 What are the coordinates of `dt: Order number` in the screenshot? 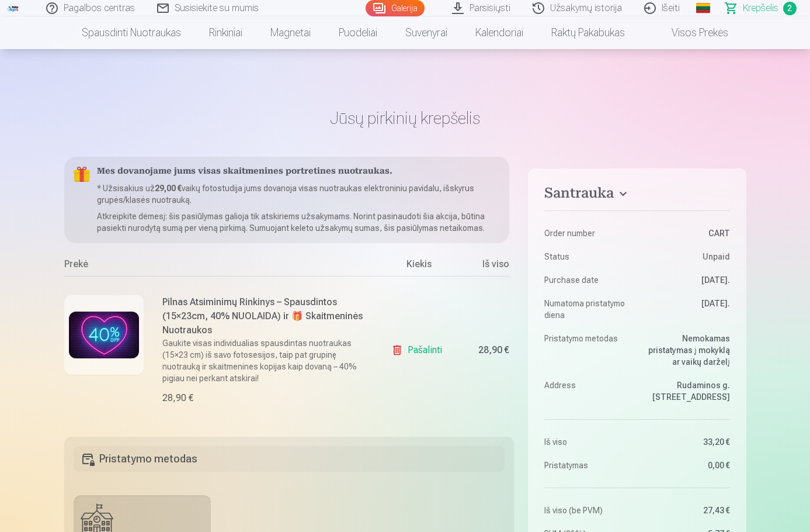 It's located at (588, 233).